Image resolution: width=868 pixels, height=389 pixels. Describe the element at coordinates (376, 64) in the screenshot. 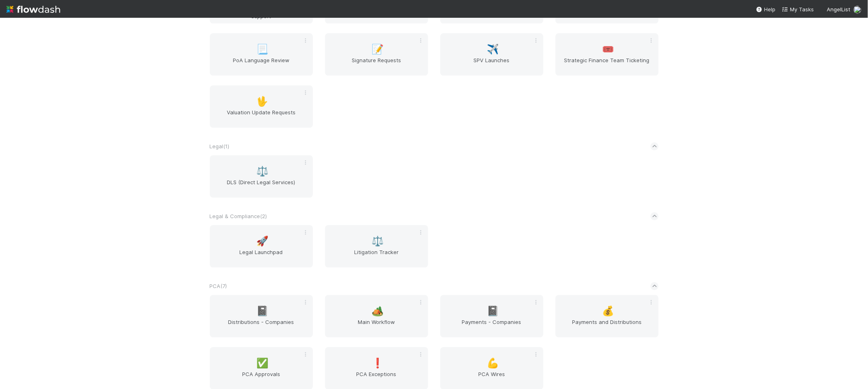

I see `span: Signature Requests` at that location.